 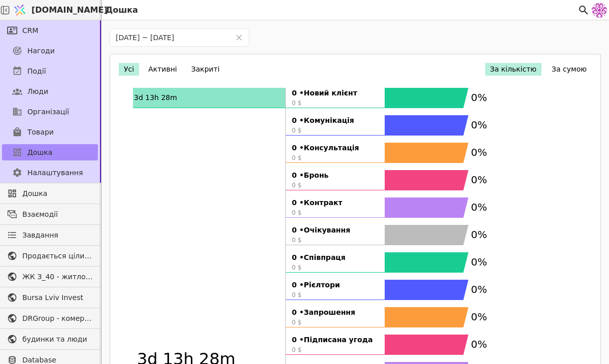 What do you see at coordinates (50, 339) in the screenshot?
I see `a: будинки та люди` at bounding box center [50, 339].